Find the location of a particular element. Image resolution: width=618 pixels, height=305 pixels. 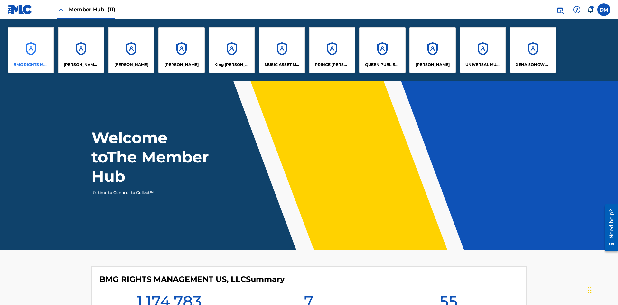

p: QUEEN PUBLISHA is located at coordinates (383, 65).